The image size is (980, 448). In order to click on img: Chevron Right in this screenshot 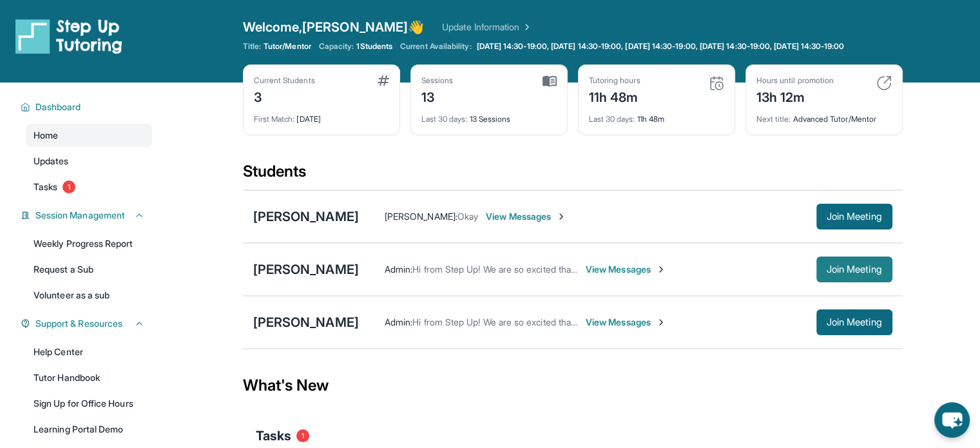, I will do `click(525, 27)`.